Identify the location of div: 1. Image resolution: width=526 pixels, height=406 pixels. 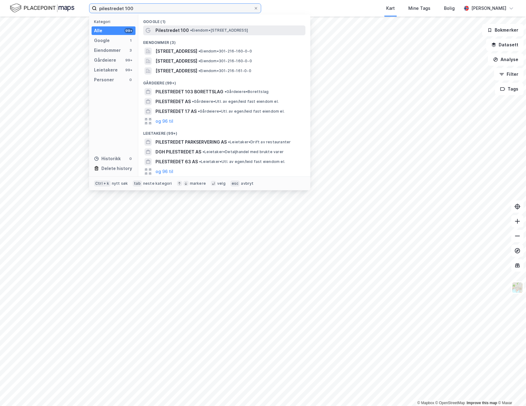
(130, 41).